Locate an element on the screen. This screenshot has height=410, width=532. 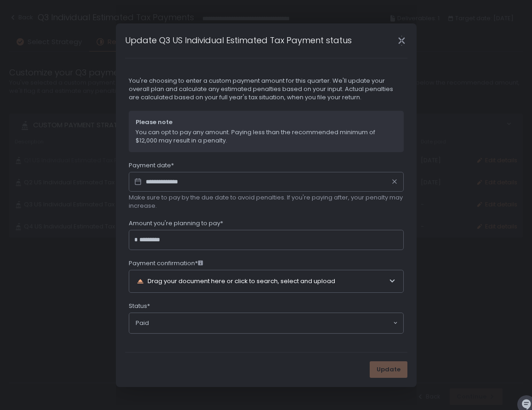
span: Amount you're planning to pay* is located at coordinates (176, 224).